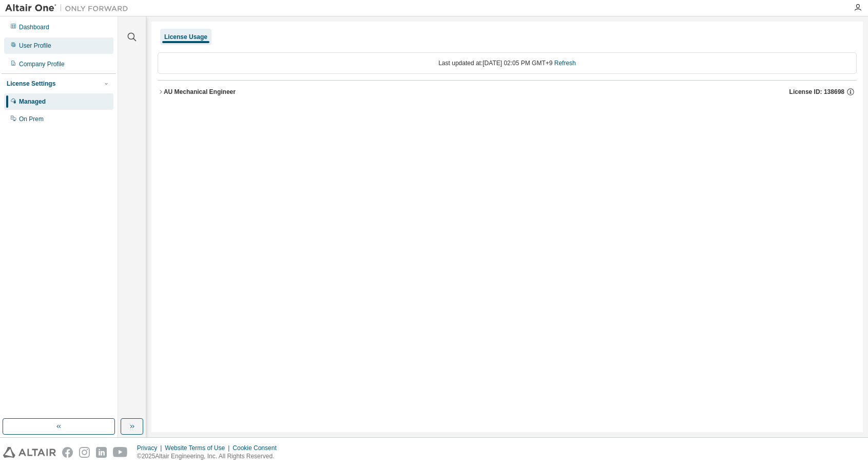 The image size is (868, 467). Describe the element at coordinates (198, 448) in the screenshot. I see `div: Website Terms of Use` at that location.